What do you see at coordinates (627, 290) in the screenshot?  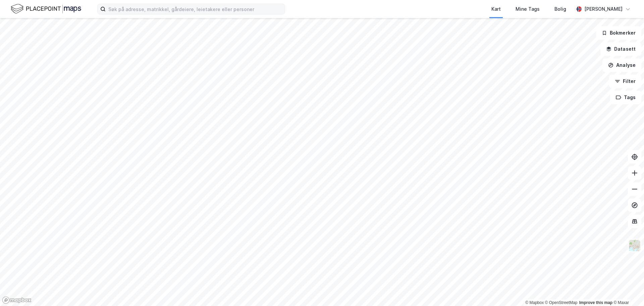 I see `div: Kontrollprogram for chat` at bounding box center [627, 290].